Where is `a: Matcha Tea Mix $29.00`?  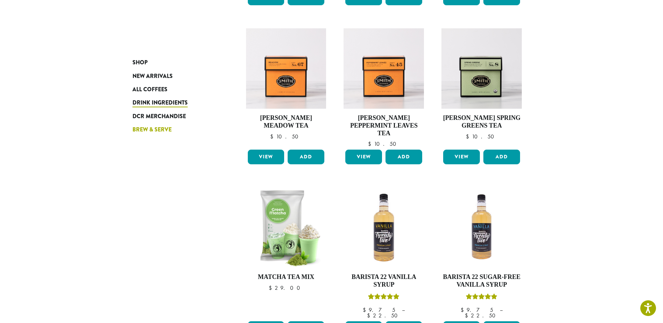 a: Matcha Tea Mix $29.00 is located at coordinates (286, 253).